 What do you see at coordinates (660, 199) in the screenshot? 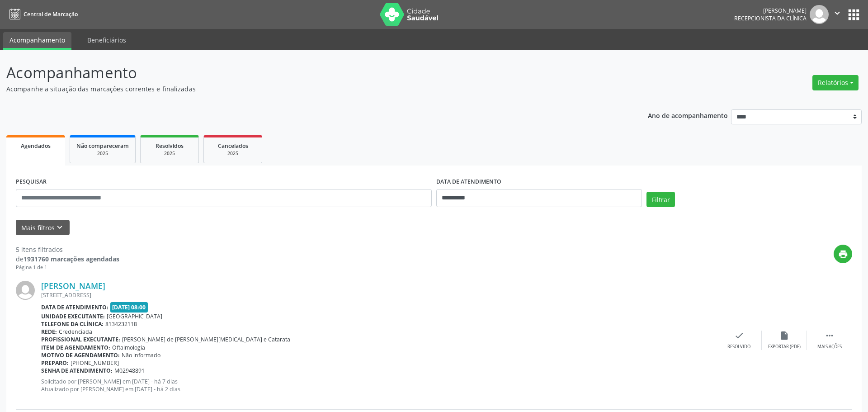
I see `button: Filtrar` at bounding box center [660, 199].